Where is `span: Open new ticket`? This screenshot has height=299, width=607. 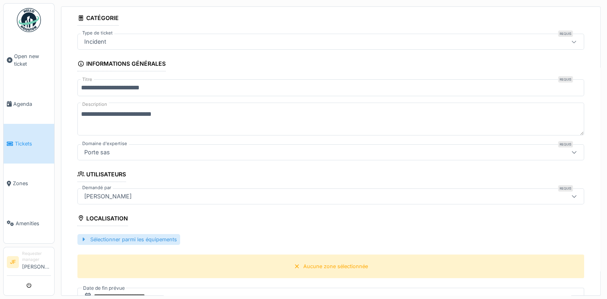 span: Open new ticket is located at coordinates (33, 60).